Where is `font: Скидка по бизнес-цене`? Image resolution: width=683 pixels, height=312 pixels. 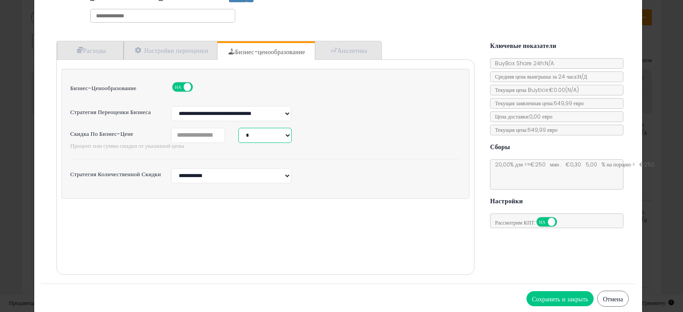 font: Скидка по бизнес-цене is located at coordinates (102, 134).